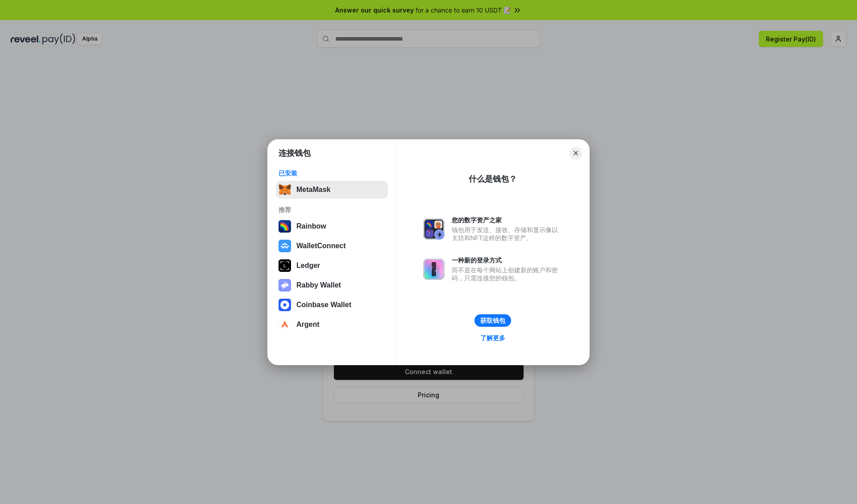  What do you see at coordinates (507, 260) in the screenshot?
I see `div: 一种新的登录方式` at bounding box center [507, 260].